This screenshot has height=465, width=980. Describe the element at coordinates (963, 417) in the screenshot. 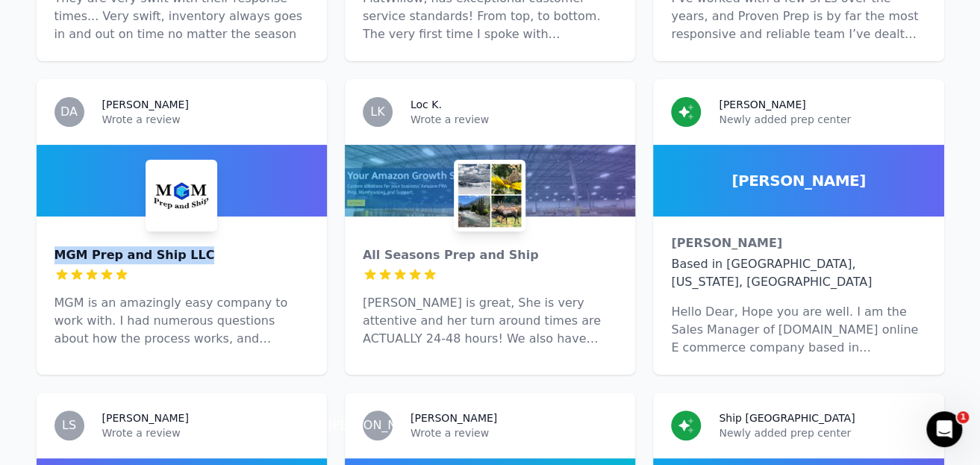

I see `span: 1` at that location.